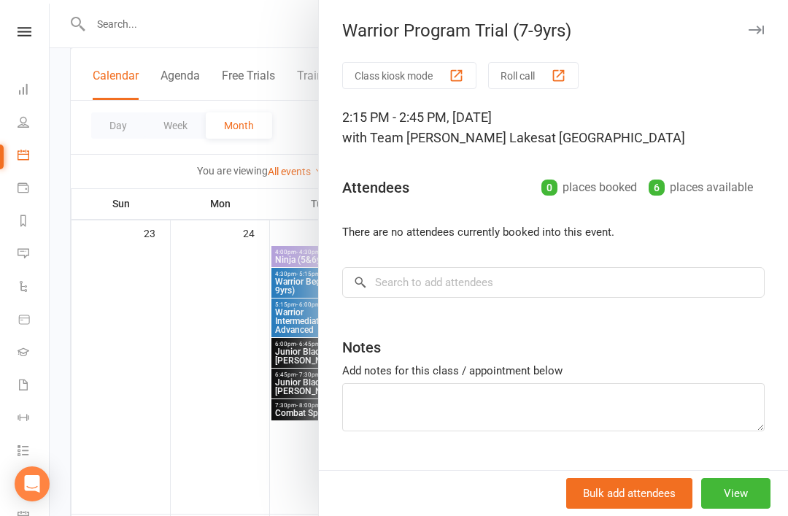  I want to click on a: Product Sales, so click(34, 320).